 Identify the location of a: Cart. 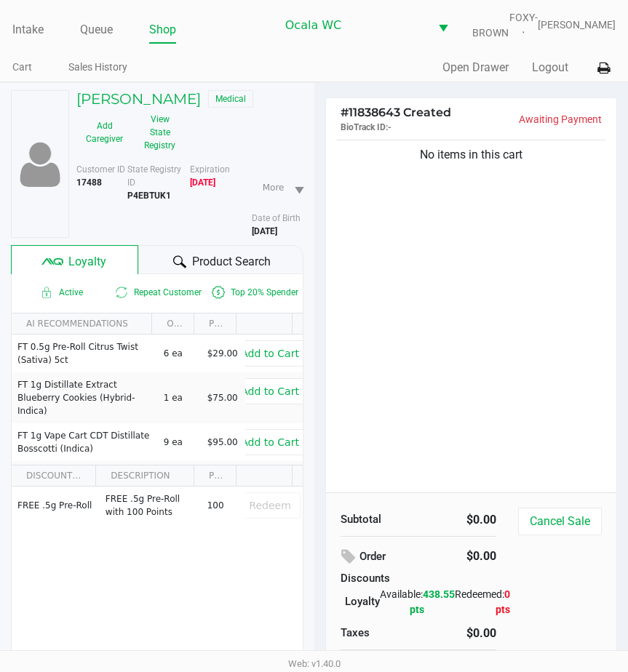
(22, 67).